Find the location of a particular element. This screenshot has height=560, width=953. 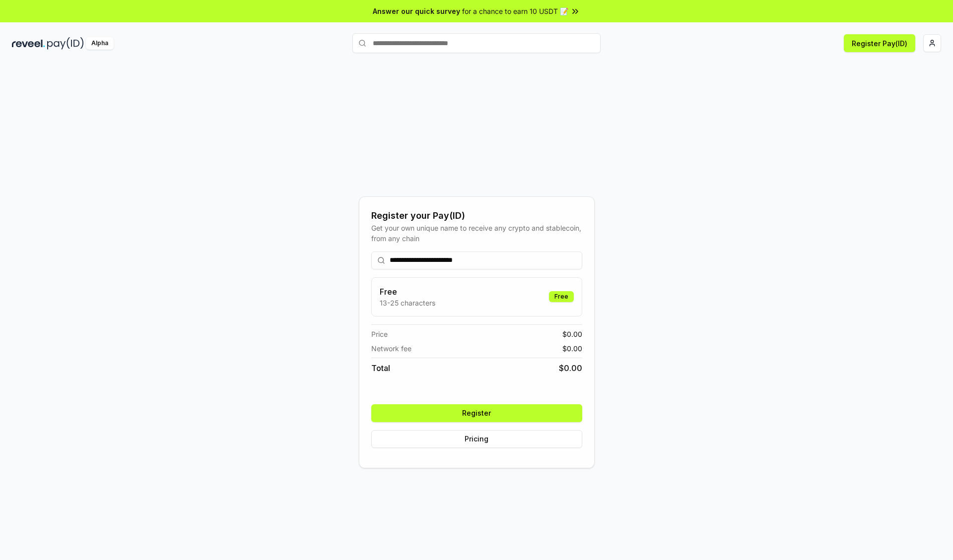

button: Register Pay(ID) is located at coordinates (879, 43).